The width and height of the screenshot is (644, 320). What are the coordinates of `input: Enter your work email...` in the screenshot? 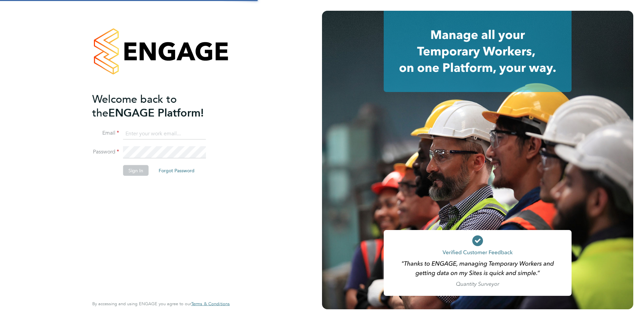 It's located at (165, 133).